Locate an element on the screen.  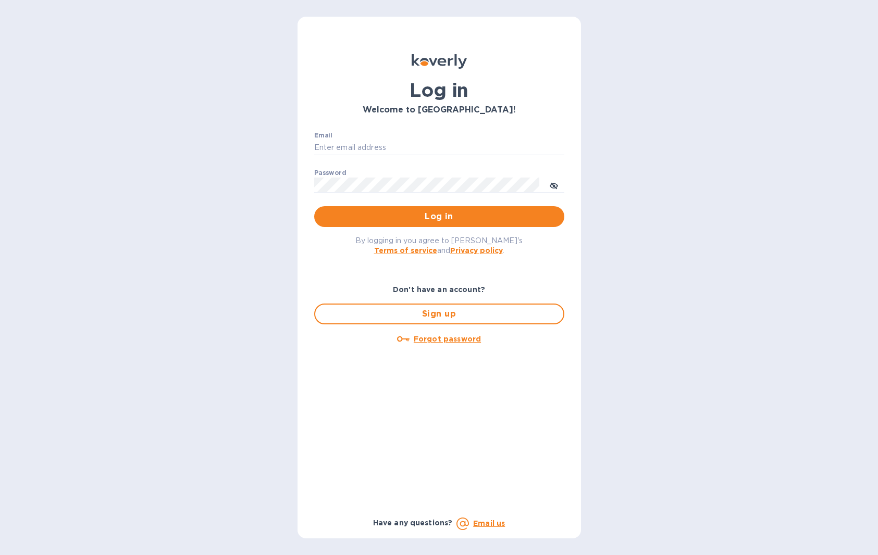
b: Terms of service is located at coordinates (405, 251).